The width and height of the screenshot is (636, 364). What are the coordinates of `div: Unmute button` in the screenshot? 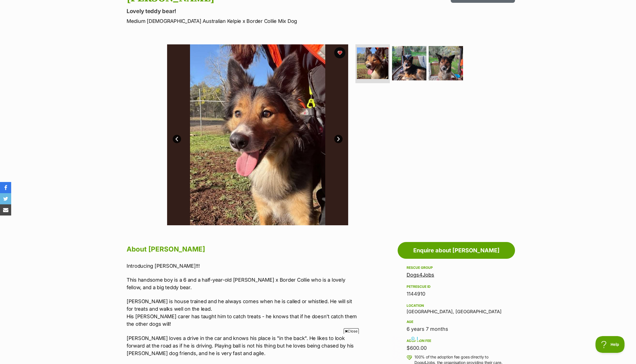 It's located at (22, 62).